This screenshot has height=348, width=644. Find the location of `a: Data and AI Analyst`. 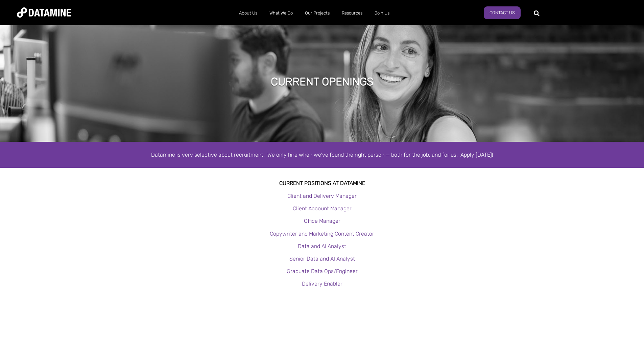

a: Data and AI Analyst is located at coordinates (322, 246).